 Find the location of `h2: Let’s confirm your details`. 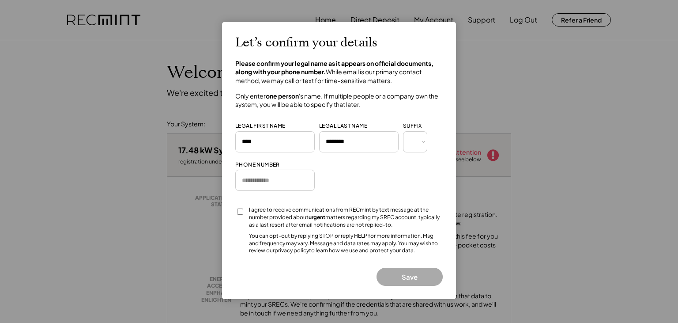

h2: Let’s confirm your details is located at coordinates (306, 43).